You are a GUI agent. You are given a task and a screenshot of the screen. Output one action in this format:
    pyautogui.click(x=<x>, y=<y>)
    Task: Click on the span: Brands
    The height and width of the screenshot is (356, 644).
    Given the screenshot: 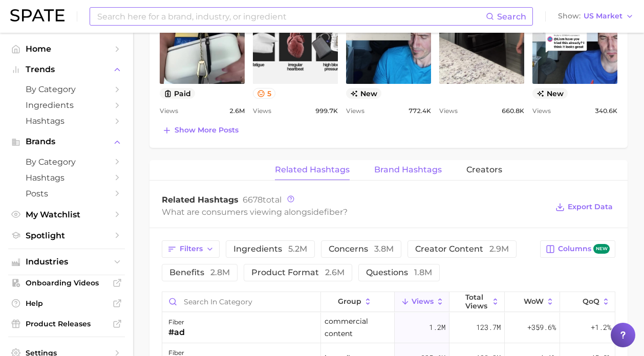 What is the action you would take?
    pyautogui.click(x=67, y=141)
    